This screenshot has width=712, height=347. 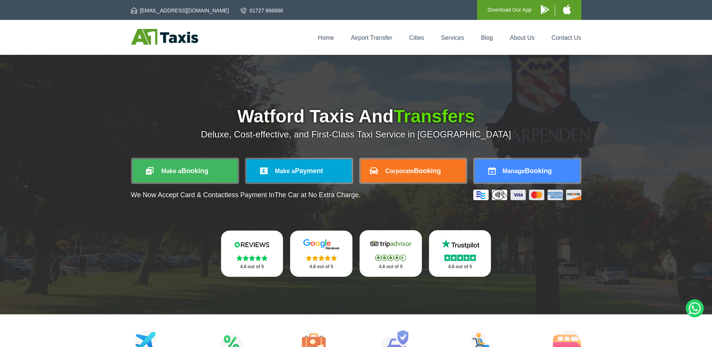 I want to click on a: Google Stars 4.8 out of 5, so click(x=321, y=253).